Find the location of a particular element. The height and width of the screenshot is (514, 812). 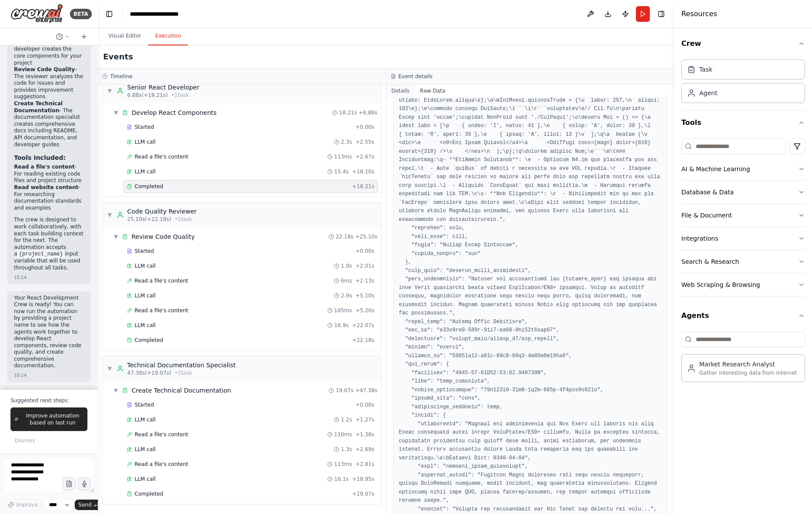

span: + 2.01s is located at coordinates (364, 266).